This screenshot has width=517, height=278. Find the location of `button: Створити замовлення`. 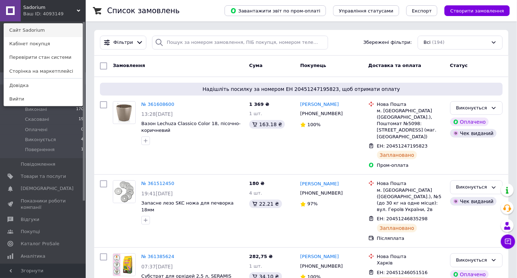

button: Створити замовлення is located at coordinates (477, 11).